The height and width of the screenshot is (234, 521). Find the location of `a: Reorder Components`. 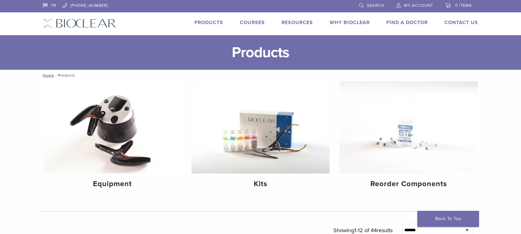

a: Reorder Components is located at coordinates (409, 137).